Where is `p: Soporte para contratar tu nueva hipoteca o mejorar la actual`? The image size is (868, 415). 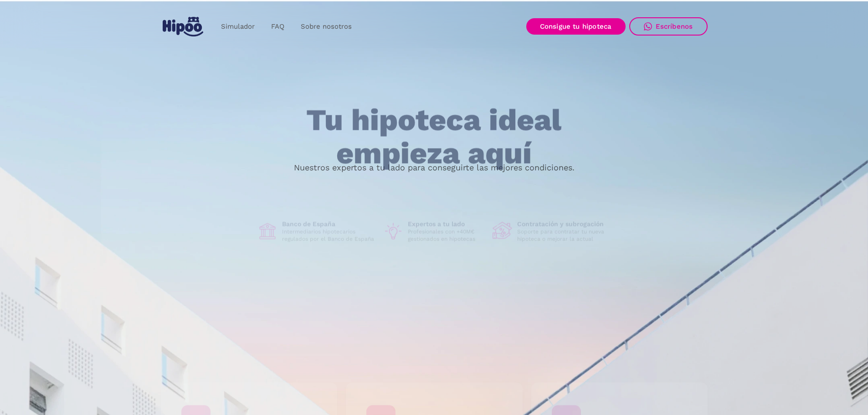 p: Soporte para contratar tu nueva hipoteca o mejorar la actual is located at coordinates (564, 235).